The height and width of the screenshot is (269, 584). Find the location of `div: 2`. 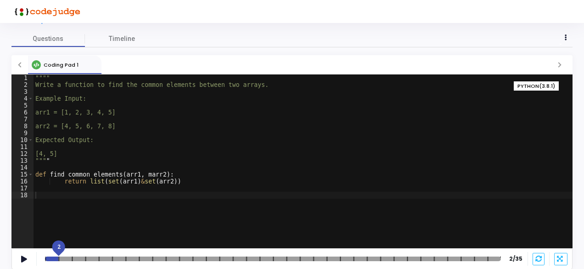

div: 2 is located at coordinates (22, 84).